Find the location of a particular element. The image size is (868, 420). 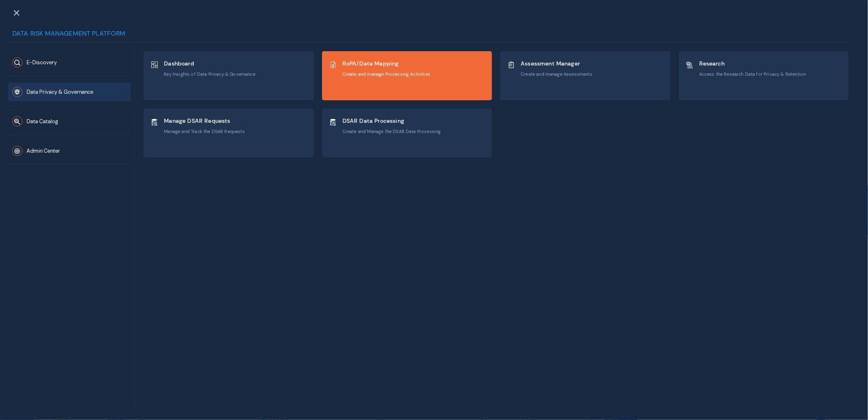

div: Data Risk Management Platform is located at coordinates (430, 36).